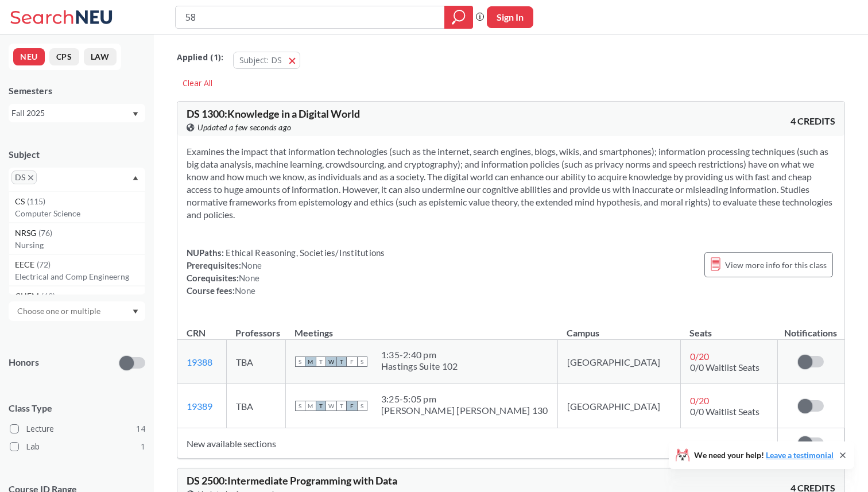 This screenshot has width=868, height=492. I want to click on span: CHEM, so click(29, 296).